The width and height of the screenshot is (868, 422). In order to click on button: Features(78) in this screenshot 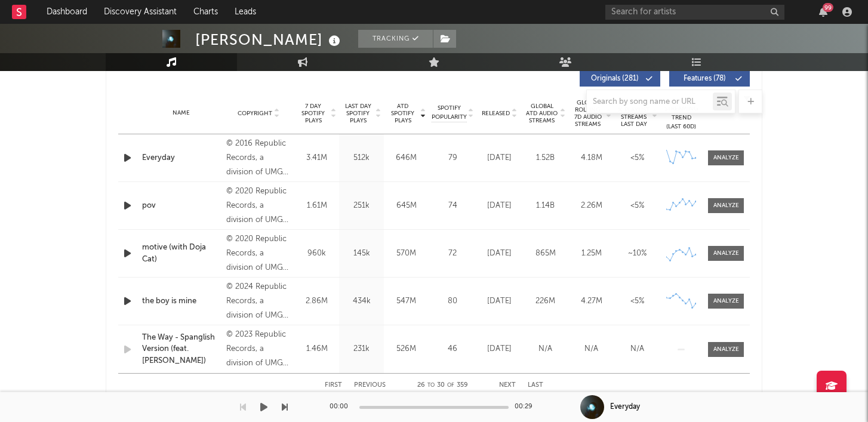, I will do `click(709, 78)`.